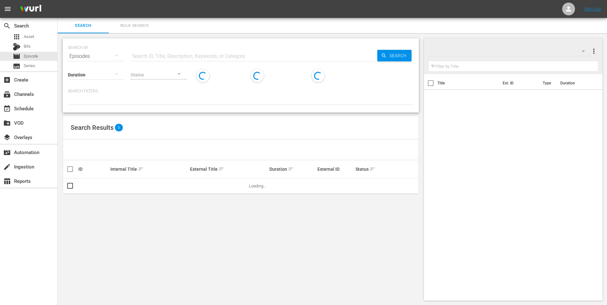 Image resolution: width=607 pixels, height=305 pixels. What do you see at coordinates (258, 186) in the screenshot?
I see `span: Loading...` at bounding box center [258, 186].